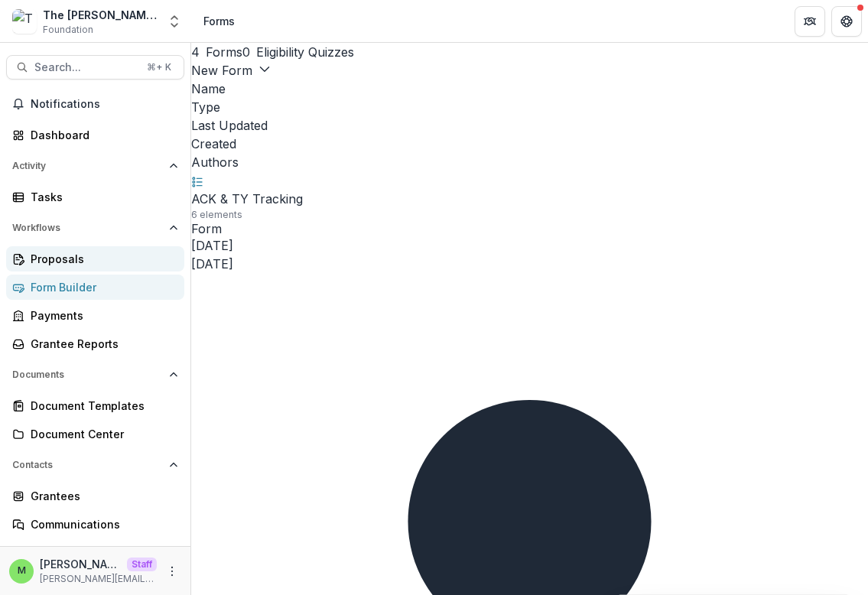  I want to click on span: Name, so click(208, 89).